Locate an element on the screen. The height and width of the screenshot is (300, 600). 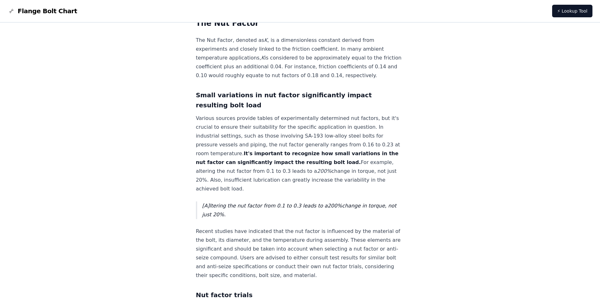
img: Flange Bolt Chart Logo is located at coordinates (11, 11).